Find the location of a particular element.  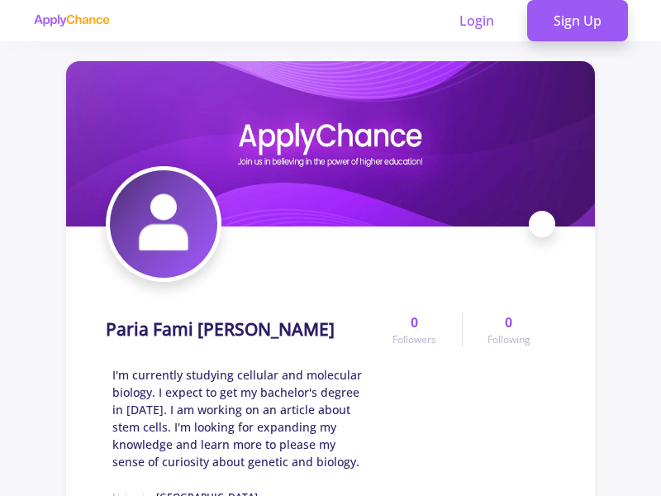

a: 0Followers is located at coordinates (414, 330).